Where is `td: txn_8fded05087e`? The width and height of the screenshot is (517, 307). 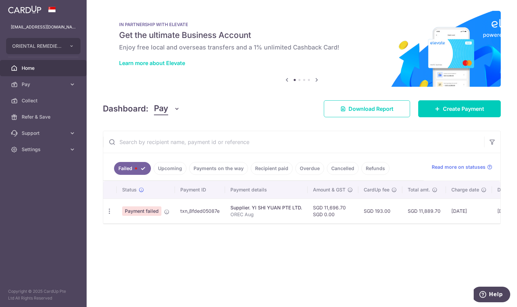
td: txn_8fded05087e is located at coordinates (200, 210).